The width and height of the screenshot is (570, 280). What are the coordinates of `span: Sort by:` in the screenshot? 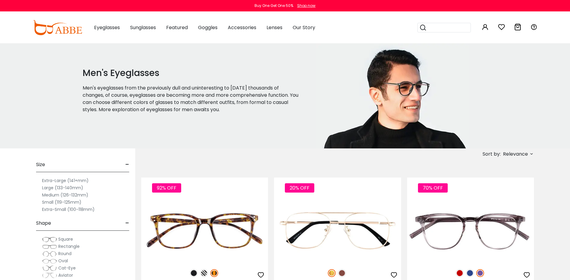 It's located at (492, 154).